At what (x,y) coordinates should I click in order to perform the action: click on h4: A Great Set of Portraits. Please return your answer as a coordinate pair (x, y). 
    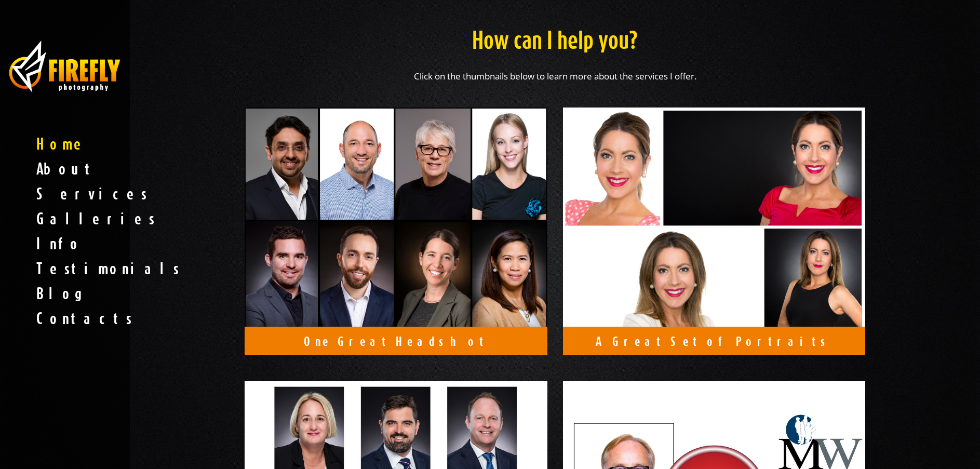
    Looking at the image, I should click on (714, 341).